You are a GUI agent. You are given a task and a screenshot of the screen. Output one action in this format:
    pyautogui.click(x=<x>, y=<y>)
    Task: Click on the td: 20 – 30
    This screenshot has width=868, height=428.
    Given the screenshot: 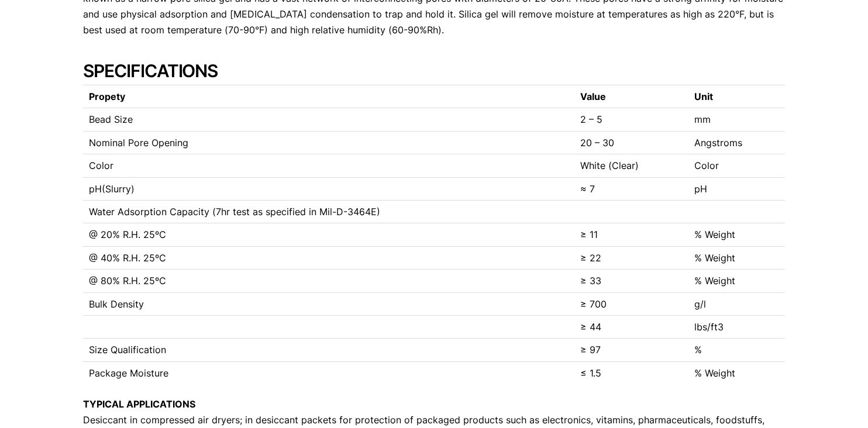 What is the action you would take?
    pyautogui.click(x=631, y=142)
    